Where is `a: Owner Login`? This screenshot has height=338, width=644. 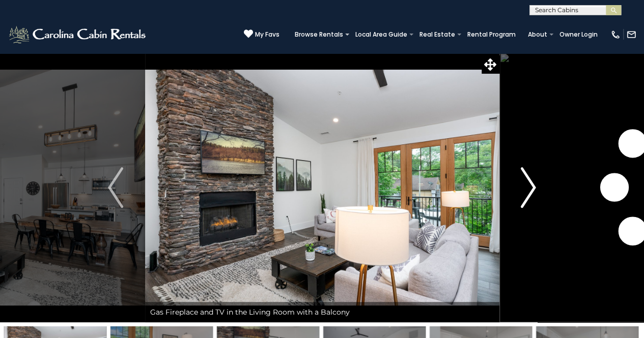 a: Owner Login is located at coordinates (578, 35).